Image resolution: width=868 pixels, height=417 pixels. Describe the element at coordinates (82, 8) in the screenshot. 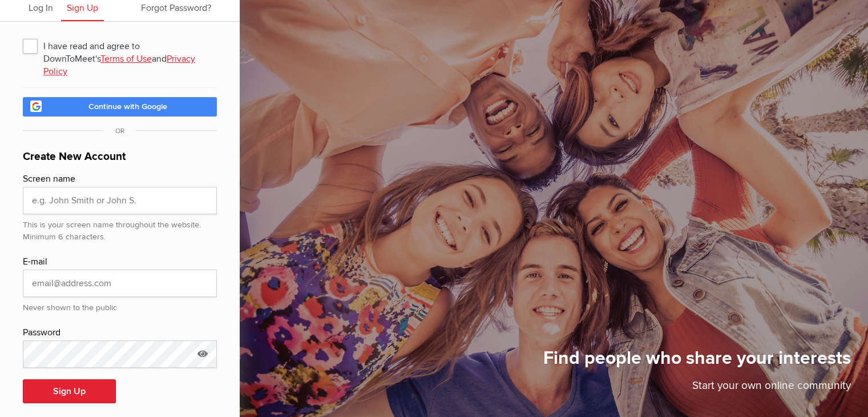

I see `span: Sign Up` at that location.